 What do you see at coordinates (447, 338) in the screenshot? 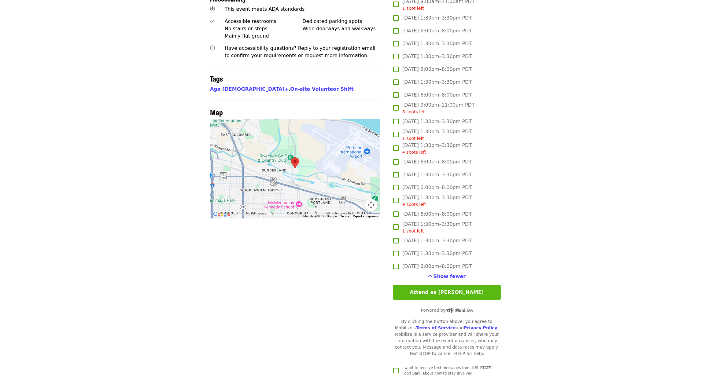
I see `div: By clicking the button above, you agree to Mobilize's and . Mobilize is a service provider and wi...` at bounding box center [447, 338].